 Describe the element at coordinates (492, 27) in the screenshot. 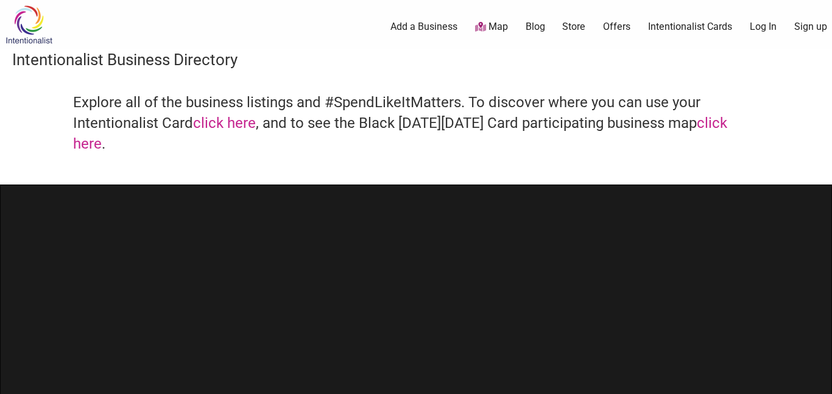

I see `a: Map` at that location.